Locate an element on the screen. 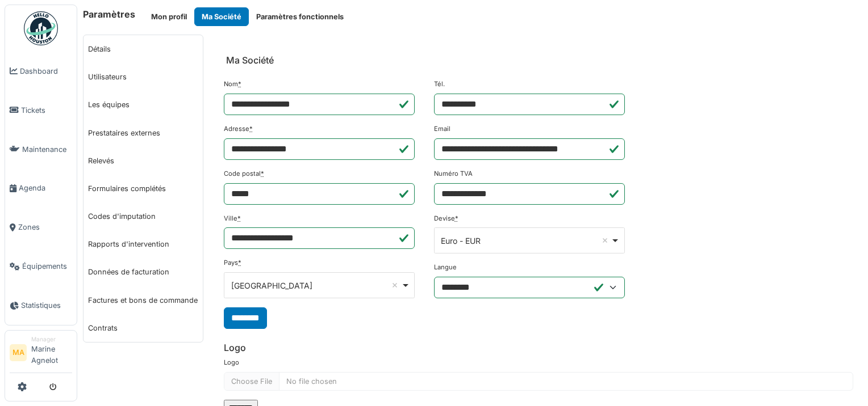 Image resolution: width=868 pixels, height=406 pixels. span: Maintenance is located at coordinates (47, 149).